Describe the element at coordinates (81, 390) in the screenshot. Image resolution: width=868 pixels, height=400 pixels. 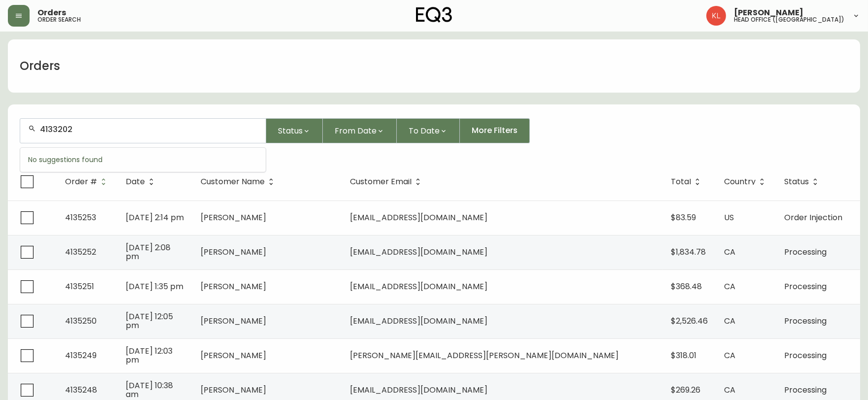
I see `span: 4135248` at that location.